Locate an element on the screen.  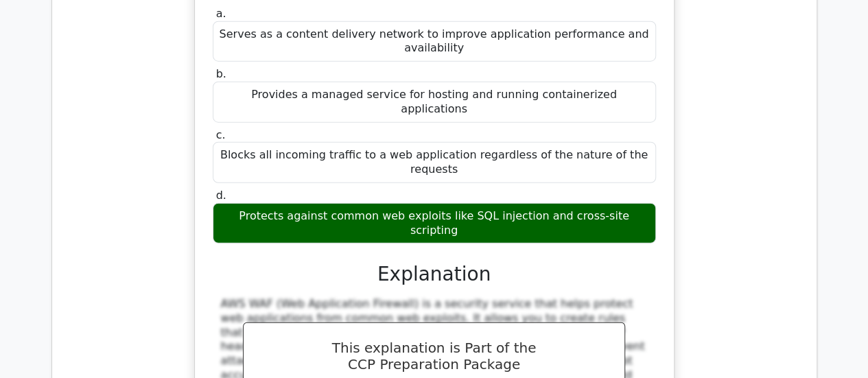
div: Serves as a content delivery network to improve application performance and availability is located at coordinates (435, 42).